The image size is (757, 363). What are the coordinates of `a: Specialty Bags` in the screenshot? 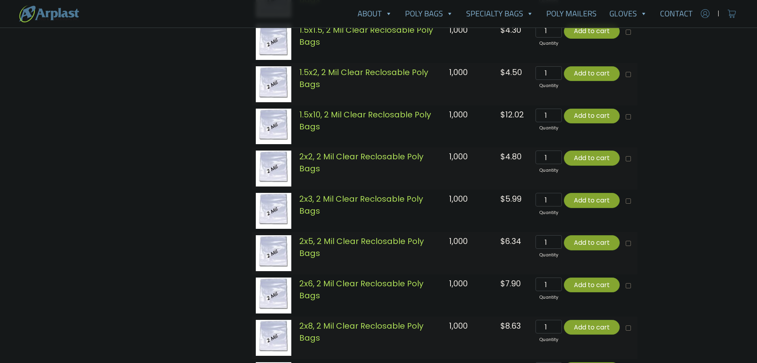 It's located at (499, 14).